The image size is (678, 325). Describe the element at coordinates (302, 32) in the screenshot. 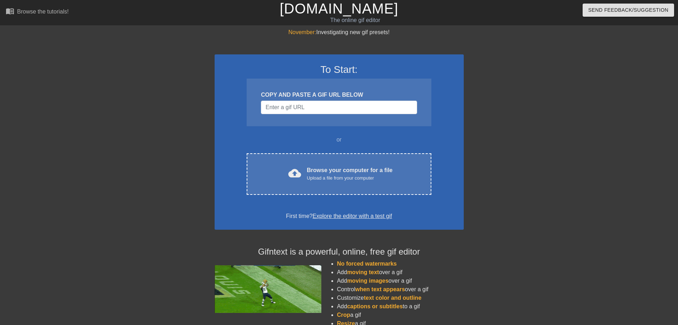

I see `span: November:` at that location.